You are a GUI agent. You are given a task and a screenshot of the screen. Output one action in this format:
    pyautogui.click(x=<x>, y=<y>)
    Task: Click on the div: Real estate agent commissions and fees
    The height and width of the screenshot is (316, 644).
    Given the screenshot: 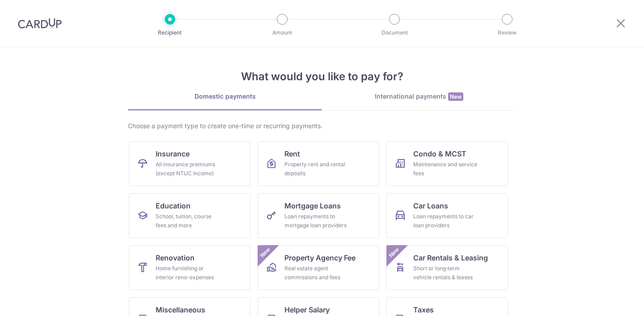 What is the action you would take?
    pyautogui.click(x=317, y=273)
    